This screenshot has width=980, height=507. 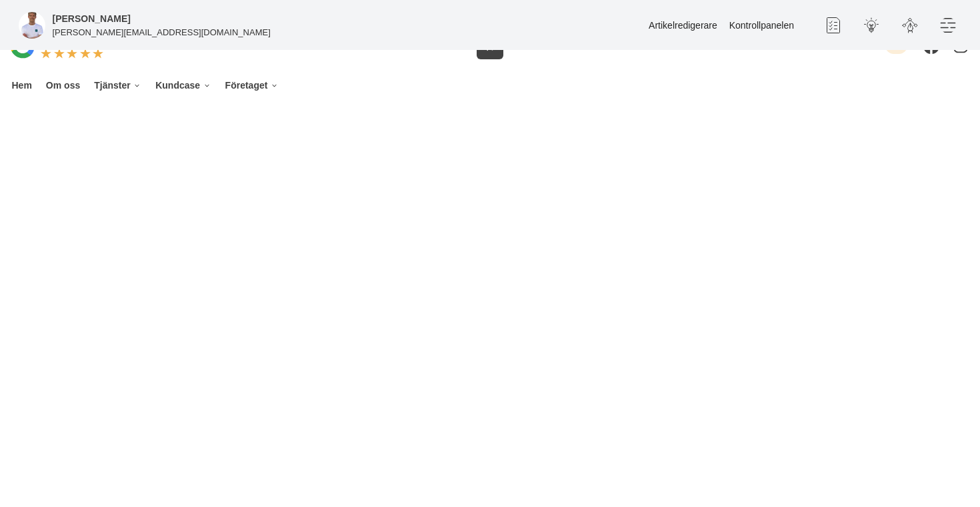 What do you see at coordinates (21, 85) in the screenshot?
I see `a: Hem` at bounding box center [21, 85].